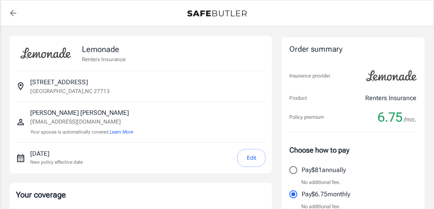 The image size is (434, 209). Describe the element at coordinates (298, 98) in the screenshot. I see `p: Product` at that location.